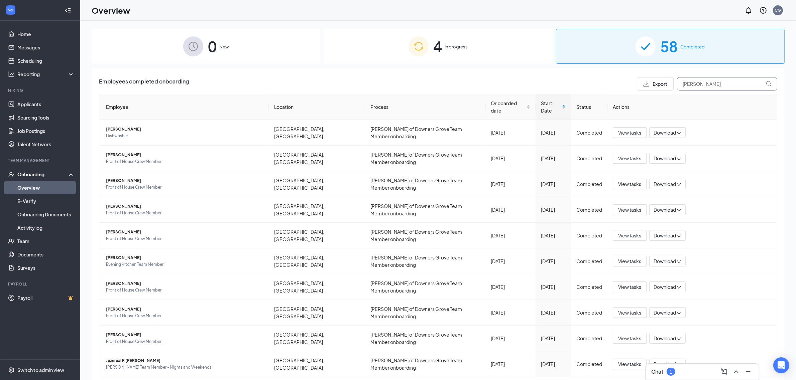  I want to click on a: E-Verify, so click(46, 201).